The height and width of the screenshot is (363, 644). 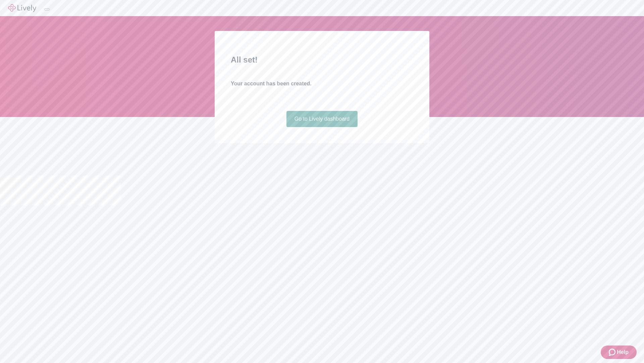 I want to click on img: Lively, so click(x=22, y=8).